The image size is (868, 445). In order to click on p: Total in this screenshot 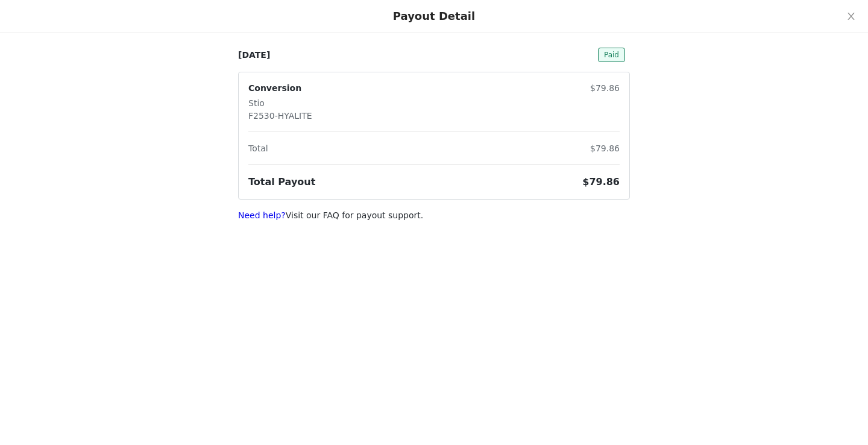, I will do `click(258, 149)`.